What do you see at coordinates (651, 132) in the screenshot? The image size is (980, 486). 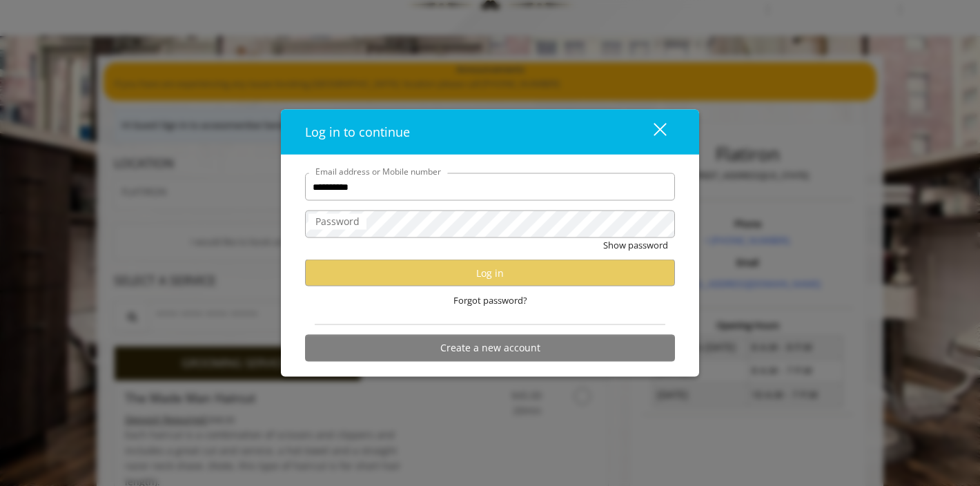 I see `button: close dialog` at bounding box center [651, 132].